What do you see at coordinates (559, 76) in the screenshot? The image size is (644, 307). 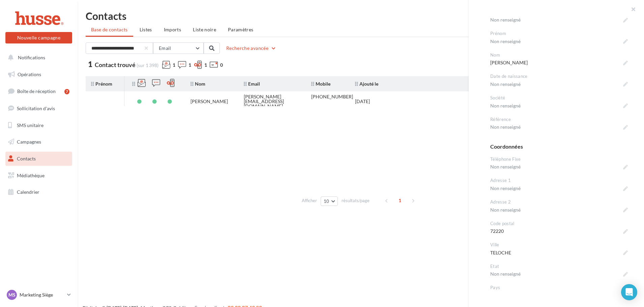 I see `div: Date de naissance` at bounding box center [559, 76].